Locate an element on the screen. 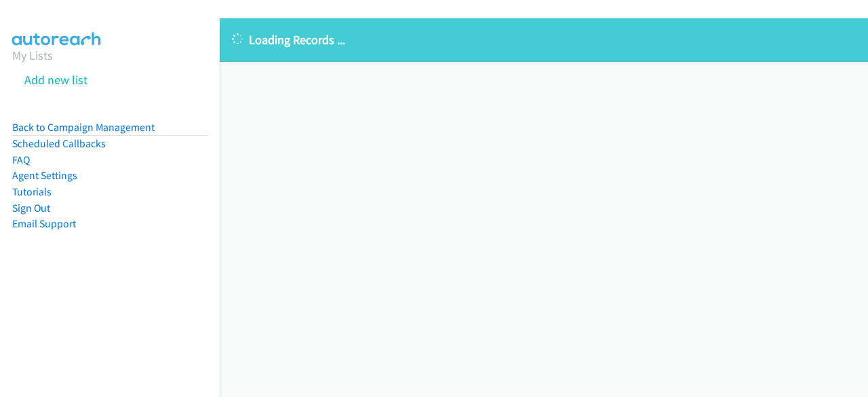 This screenshot has width=868, height=397. a: Agent Settings is located at coordinates (45, 175).